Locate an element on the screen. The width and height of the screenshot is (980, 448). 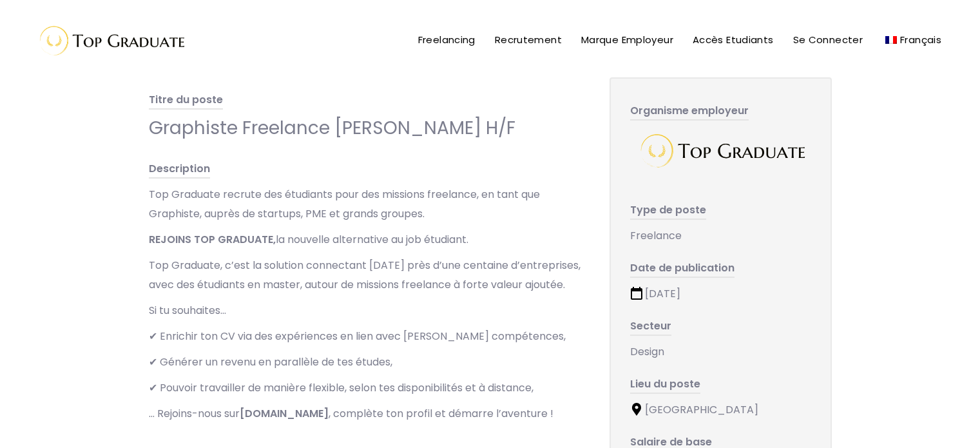
span: Recrutement is located at coordinates (529, 40).